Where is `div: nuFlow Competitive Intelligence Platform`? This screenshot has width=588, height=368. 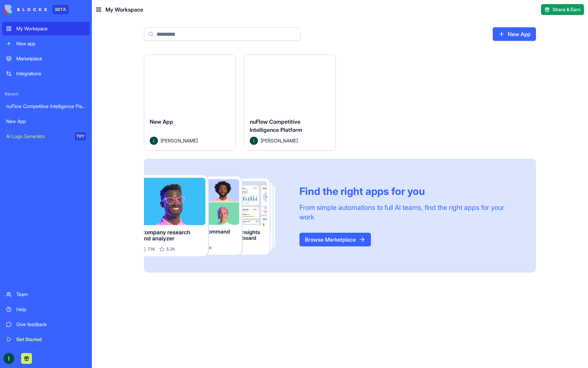 div: nuFlow Competitive Intelligence Platform is located at coordinates (46, 106).